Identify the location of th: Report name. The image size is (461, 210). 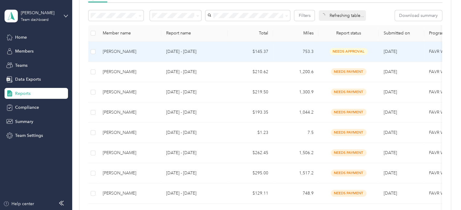
(195, 33).